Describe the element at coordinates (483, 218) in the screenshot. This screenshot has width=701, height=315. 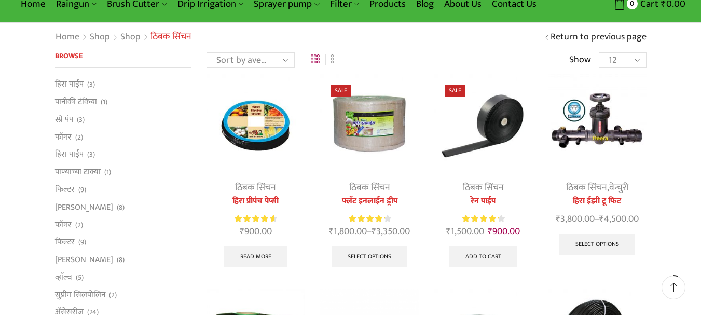
I see `div: Rated 4.40 out of 5` at that location.